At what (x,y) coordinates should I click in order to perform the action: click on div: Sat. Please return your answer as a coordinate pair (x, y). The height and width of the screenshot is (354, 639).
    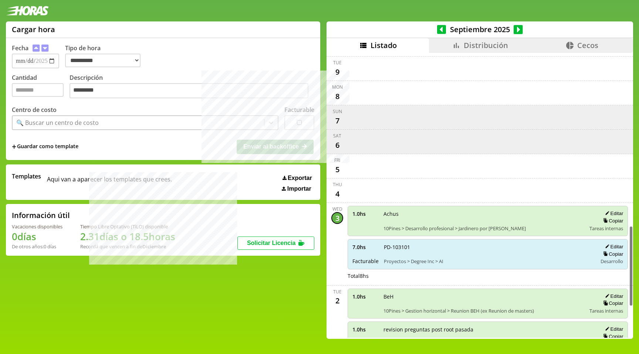
    Looking at the image, I should click on (337, 136).